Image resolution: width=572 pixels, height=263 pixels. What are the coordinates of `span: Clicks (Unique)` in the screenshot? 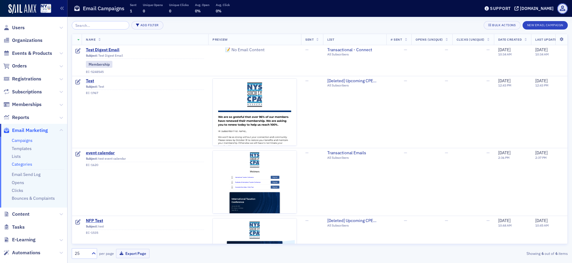 It's located at (470, 39).